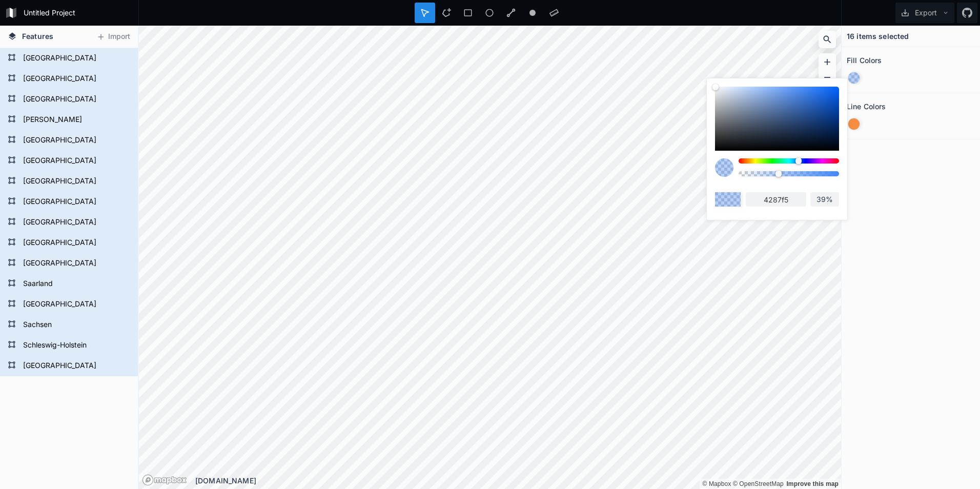 The width and height of the screenshot is (980, 489). What do you see at coordinates (758, 484) in the screenshot?
I see `a: OpenStreetMap` at bounding box center [758, 484].